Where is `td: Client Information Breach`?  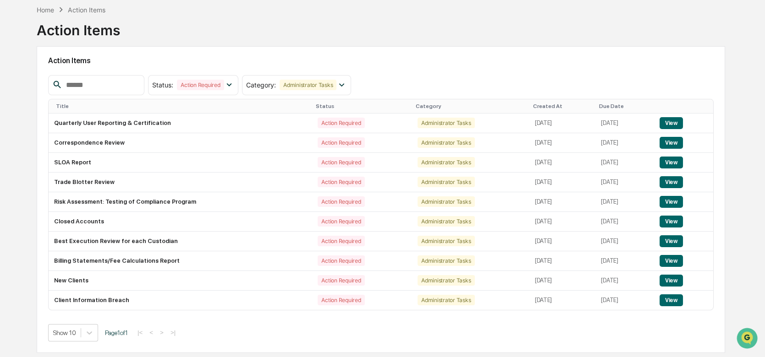
td: Client Information Breach is located at coordinates (180, 301).